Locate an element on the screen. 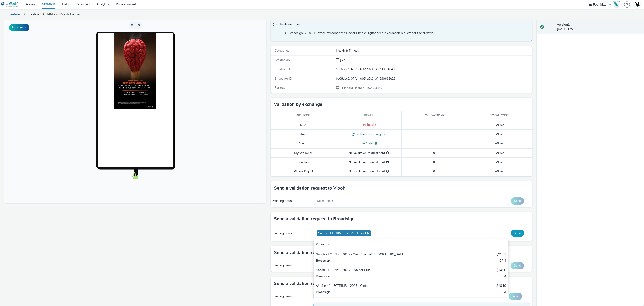 This screenshot has height=306, width=644. div: $14.00 is located at coordinates (501, 270).